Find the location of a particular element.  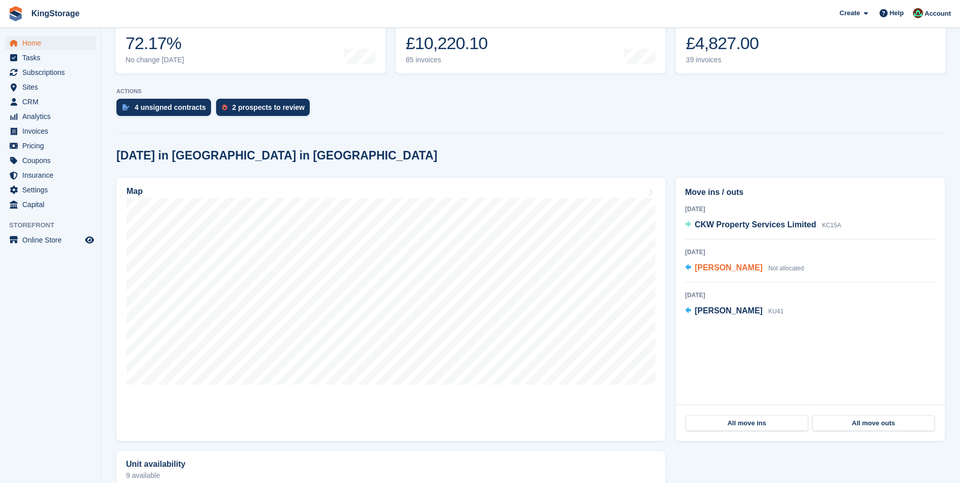

span: CKW Property Services Limited is located at coordinates (755, 224).